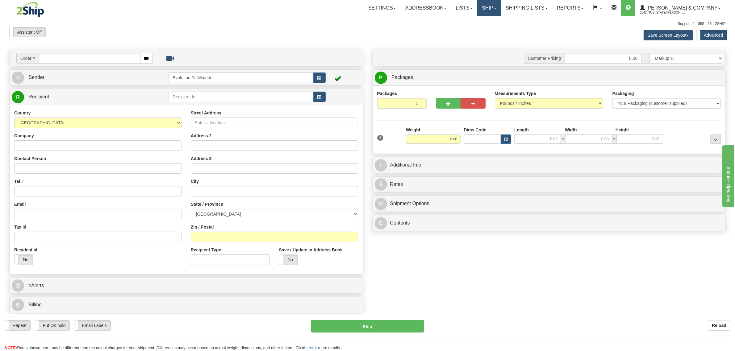 This screenshot has height=351, width=735. What do you see at coordinates (19, 182) in the screenshot?
I see `label: Tel #` at bounding box center [19, 182].